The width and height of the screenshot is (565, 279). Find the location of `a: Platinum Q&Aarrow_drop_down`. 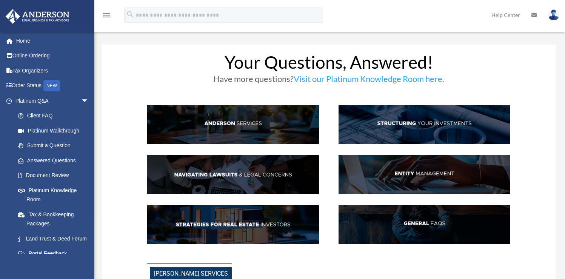

a: Platinum Q&Aarrow_drop_down is located at coordinates (52, 101).